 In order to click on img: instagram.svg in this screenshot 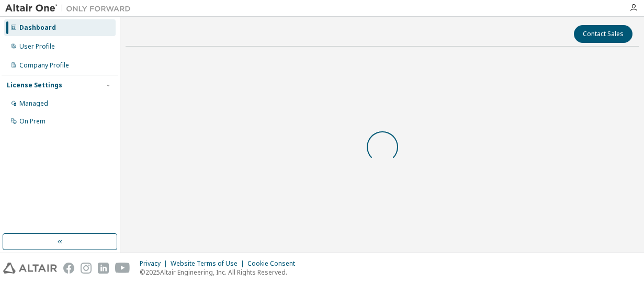, I will do `click(86, 268)`.